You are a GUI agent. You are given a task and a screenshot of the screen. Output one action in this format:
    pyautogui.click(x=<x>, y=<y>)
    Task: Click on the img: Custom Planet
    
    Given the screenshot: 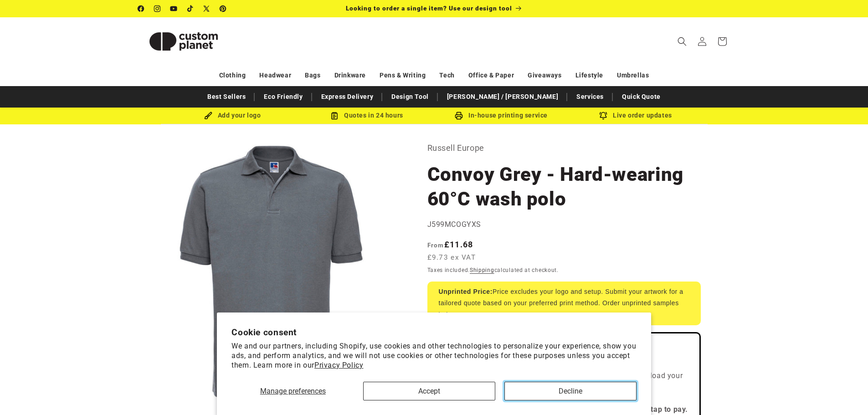 What is the action you would take?
    pyautogui.click(x=184, y=42)
    